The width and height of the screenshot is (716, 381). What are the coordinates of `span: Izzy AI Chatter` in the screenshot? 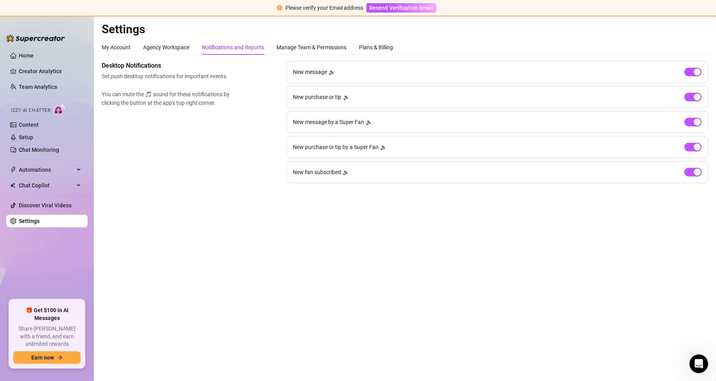 It's located at (31, 110).